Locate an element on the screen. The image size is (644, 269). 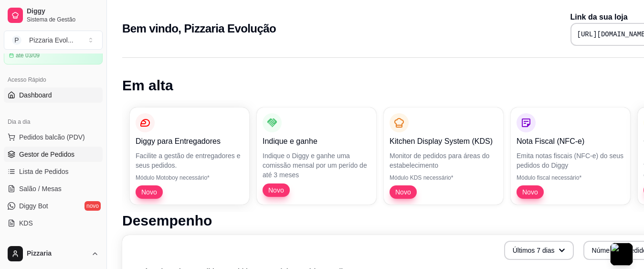
button: Select a team is located at coordinates (53, 40).